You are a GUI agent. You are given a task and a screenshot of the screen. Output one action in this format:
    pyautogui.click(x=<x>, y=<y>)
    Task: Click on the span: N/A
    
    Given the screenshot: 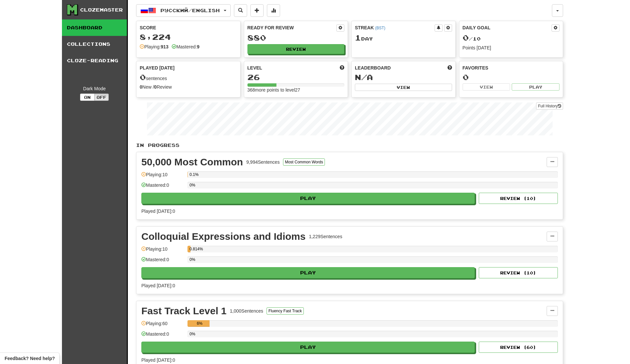 What is the action you would take?
    pyautogui.click(x=364, y=77)
    